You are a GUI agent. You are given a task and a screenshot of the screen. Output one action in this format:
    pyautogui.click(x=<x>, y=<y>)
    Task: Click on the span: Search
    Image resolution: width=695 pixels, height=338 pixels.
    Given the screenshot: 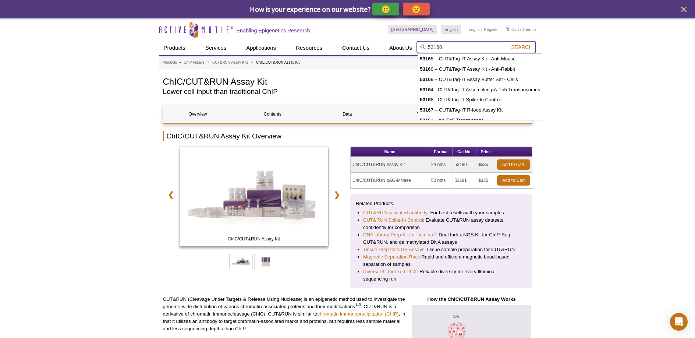 What is the action you would take?
    pyautogui.click(x=522, y=47)
    